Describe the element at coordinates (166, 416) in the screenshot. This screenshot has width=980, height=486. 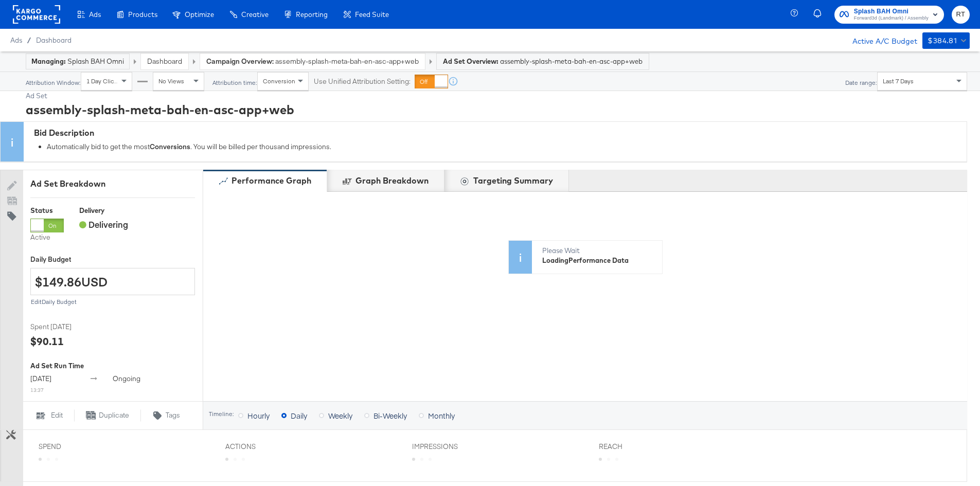
I see `button: Tags` at that location.